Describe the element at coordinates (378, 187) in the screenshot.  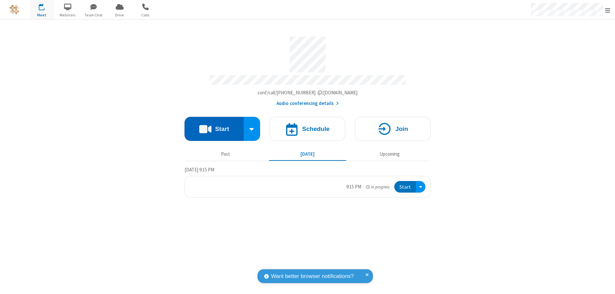
I see `em: in progress` at that location.